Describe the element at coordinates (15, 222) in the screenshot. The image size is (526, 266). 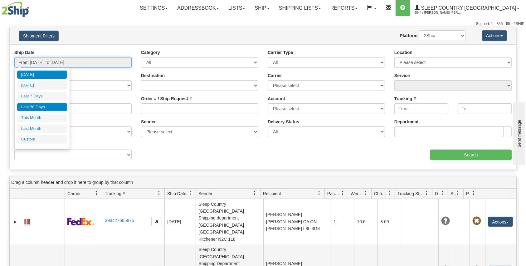
I see `a: Expand` at that location.